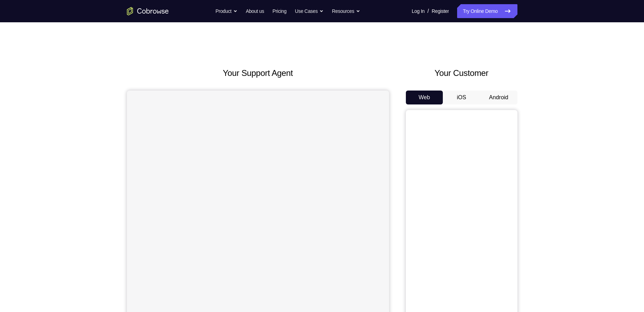 Image resolution: width=644 pixels, height=312 pixels. Describe the element at coordinates (418, 11) in the screenshot. I see `a: Log In` at that location.